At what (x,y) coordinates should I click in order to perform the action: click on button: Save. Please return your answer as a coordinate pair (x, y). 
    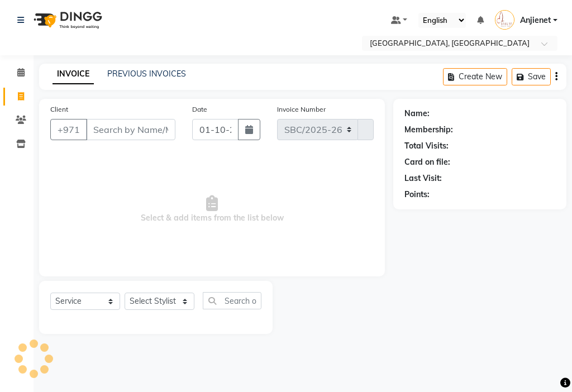
    Looking at the image, I should click on (531, 76).